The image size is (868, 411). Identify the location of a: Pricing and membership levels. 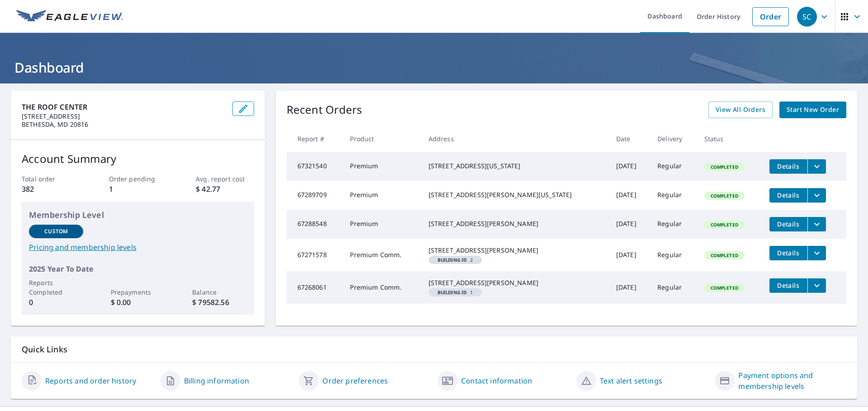
(138, 247).